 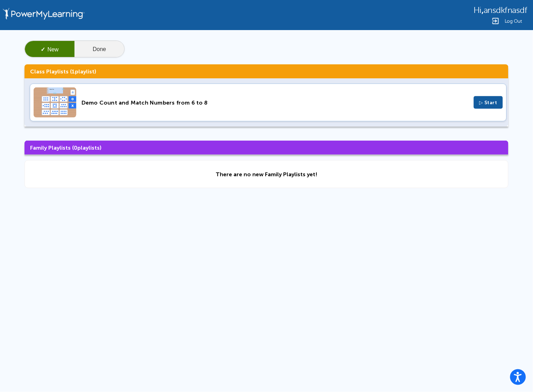 What do you see at coordinates (496, 21) in the screenshot?
I see `img: Logout Icon` at bounding box center [496, 21].